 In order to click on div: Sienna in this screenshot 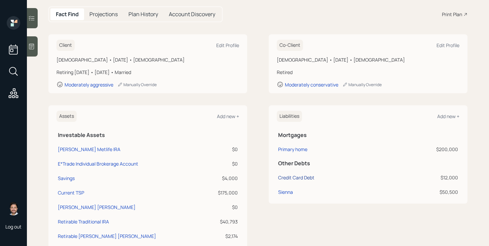, I will do `click(285, 192)`.